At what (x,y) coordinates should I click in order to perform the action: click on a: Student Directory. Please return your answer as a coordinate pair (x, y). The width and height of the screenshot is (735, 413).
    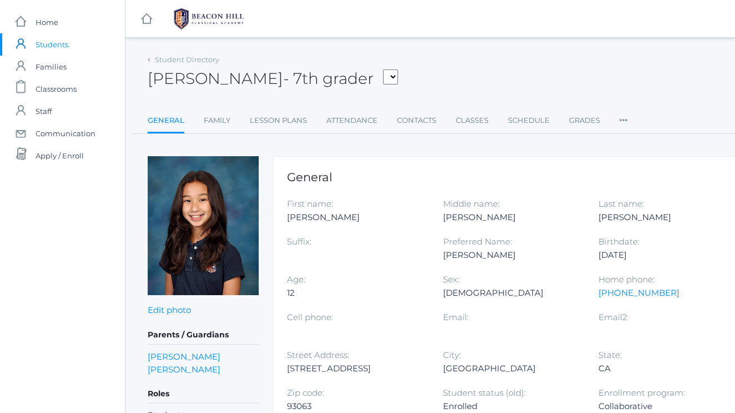
    Looking at the image, I should click on (187, 59).